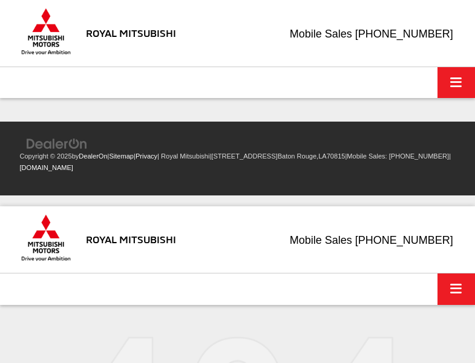 This screenshot has width=475, height=363. I want to click on img: DealerOn, so click(57, 144).